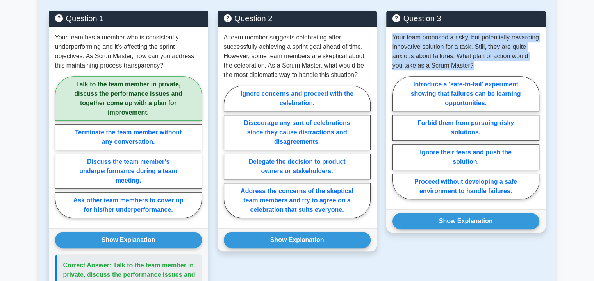 The height and width of the screenshot is (281, 594). What do you see at coordinates (466, 128) in the screenshot?
I see `label: Forbid them from pursuing risky solutions.` at bounding box center [466, 128].